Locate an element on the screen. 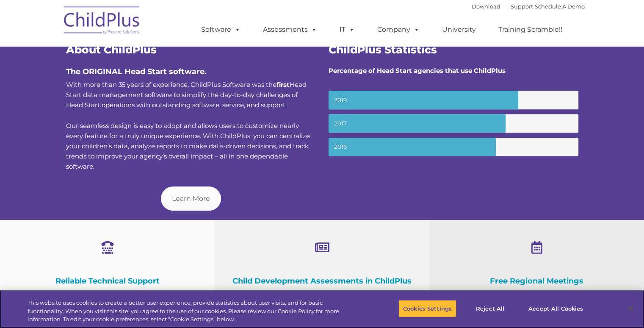  button: Reject All is located at coordinates (490, 308).